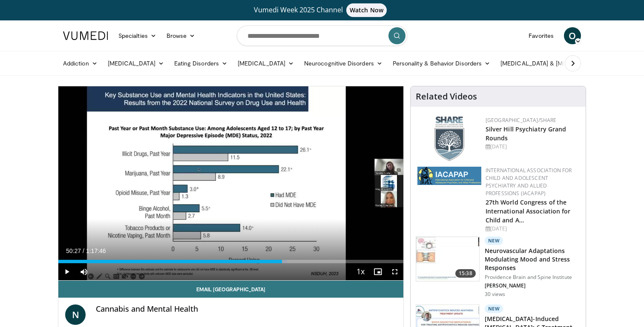 This screenshot has height=327, width=644. Describe the element at coordinates (449, 139) in the screenshot. I see `img: f8aaeb6d-318f-4fcf-bd1d-54ce21f29e87.png.150x105_q85_autocrop_double_scale_upscale_version-0.2.png` at that location.